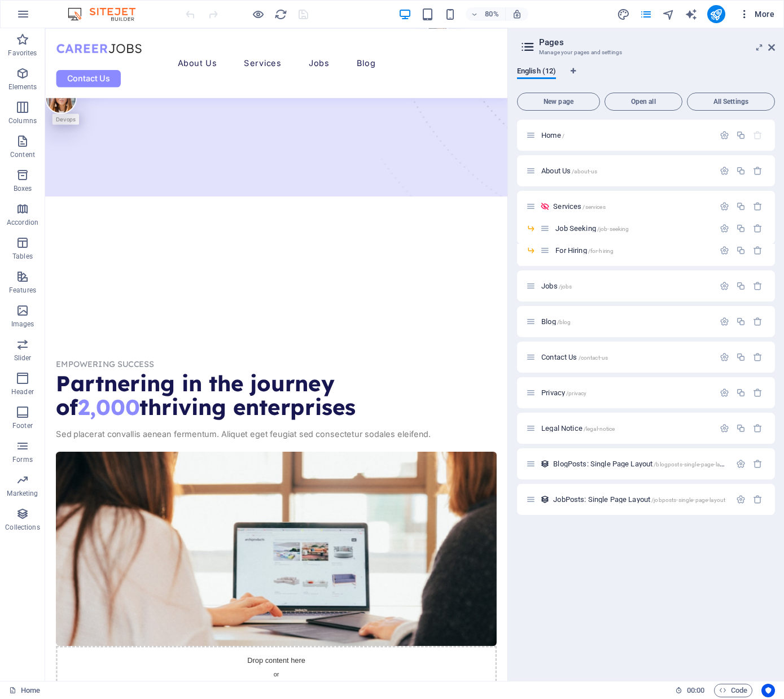 The width and height of the screenshot is (784, 699). I want to click on button: reload, so click(281, 14).